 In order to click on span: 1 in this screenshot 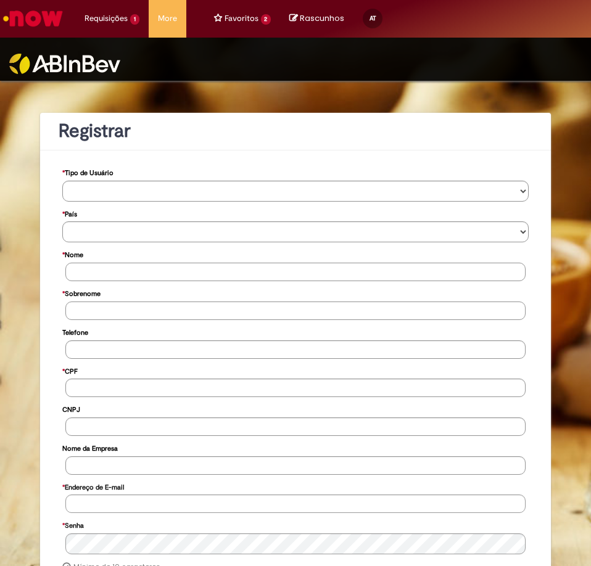, I will do `click(134, 19)`.